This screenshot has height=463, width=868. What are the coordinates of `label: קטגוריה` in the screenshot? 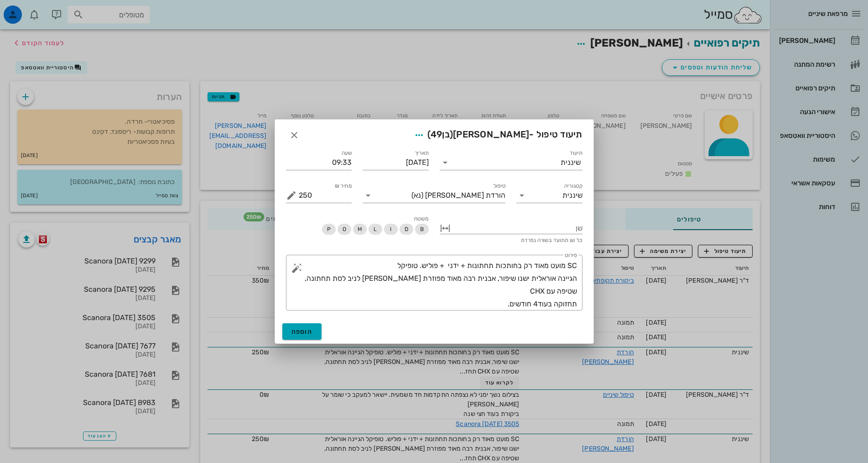 It's located at (573, 185).